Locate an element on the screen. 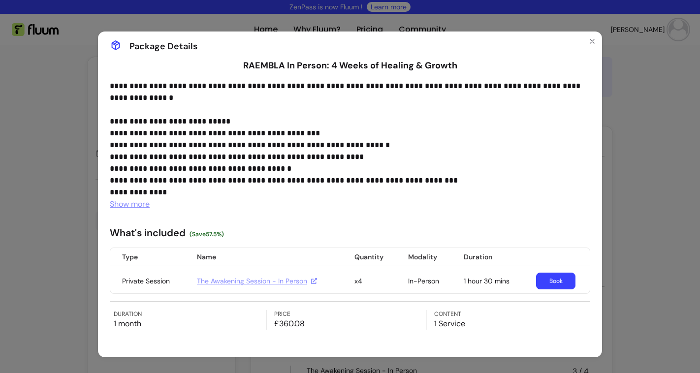 This screenshot has width=700, height=373. button: Close is located at coordinates (593, 41).